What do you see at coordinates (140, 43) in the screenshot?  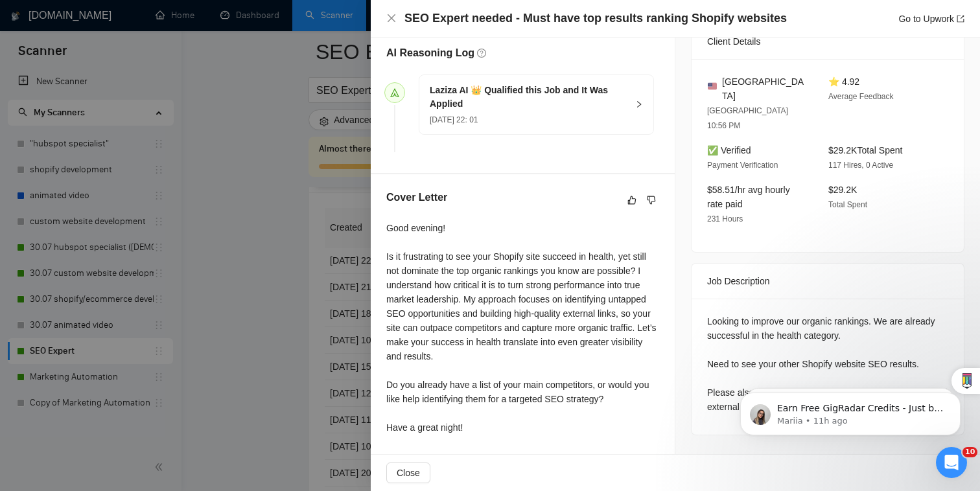 I see `p: Earn Free GigRadar Credits - Just by Sharing Your Story! 💬 Want more credits for sending proposal...` at bounding box center [140, 43].